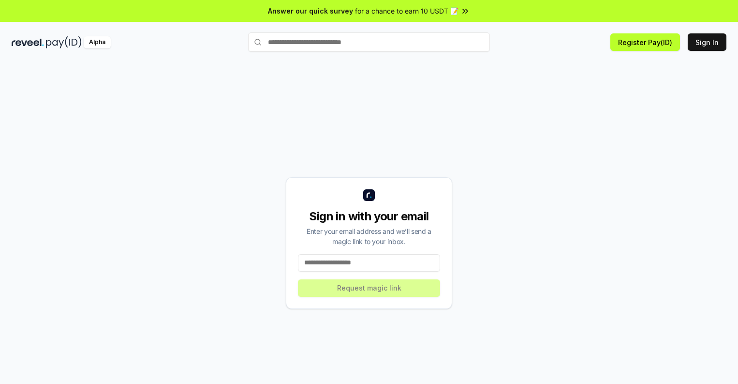  Describe the element at coordinates (369, 195) in the screenshot. I see `img: logo_small` at that location.